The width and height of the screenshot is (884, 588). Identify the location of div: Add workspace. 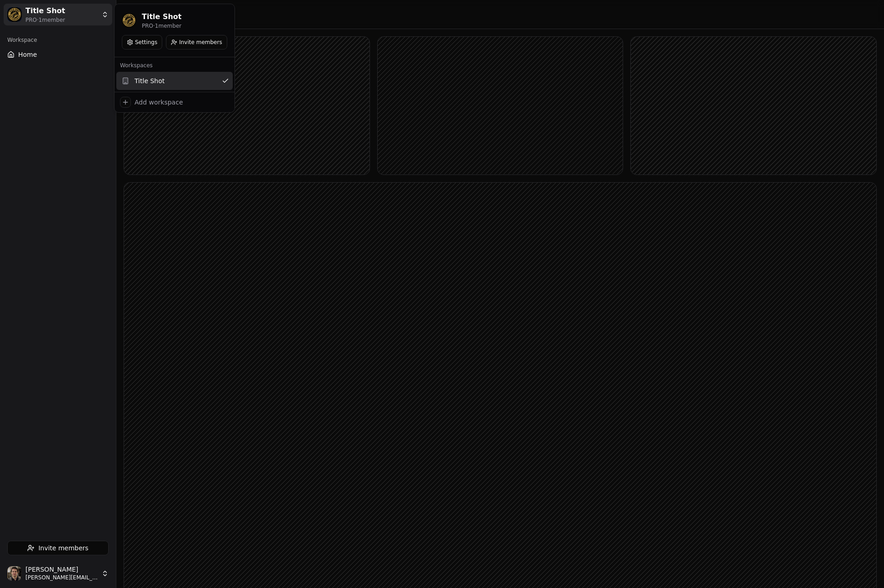
(159, 102).